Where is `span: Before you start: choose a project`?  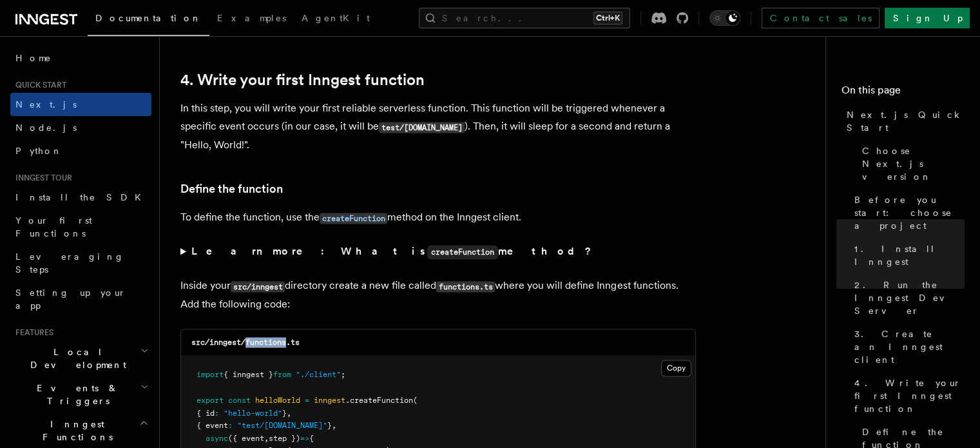 span: Before you start: choose a project is located at coordinates (909, 212).